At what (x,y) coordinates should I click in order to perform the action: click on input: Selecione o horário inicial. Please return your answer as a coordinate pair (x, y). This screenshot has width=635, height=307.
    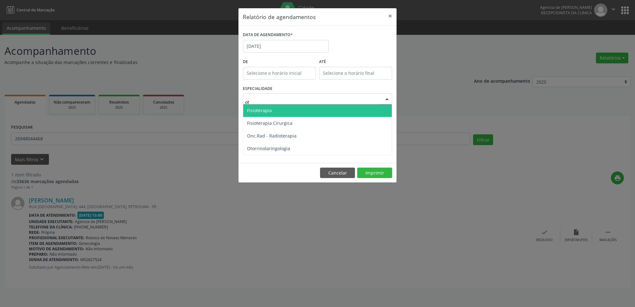
    Looking at the image, I should click on (279, 73).